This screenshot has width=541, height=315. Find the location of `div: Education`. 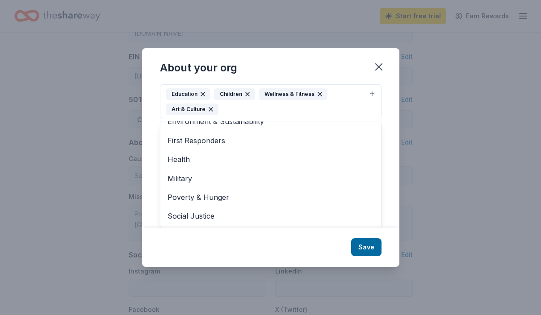

div: Education is located at coordinates (188, 94).